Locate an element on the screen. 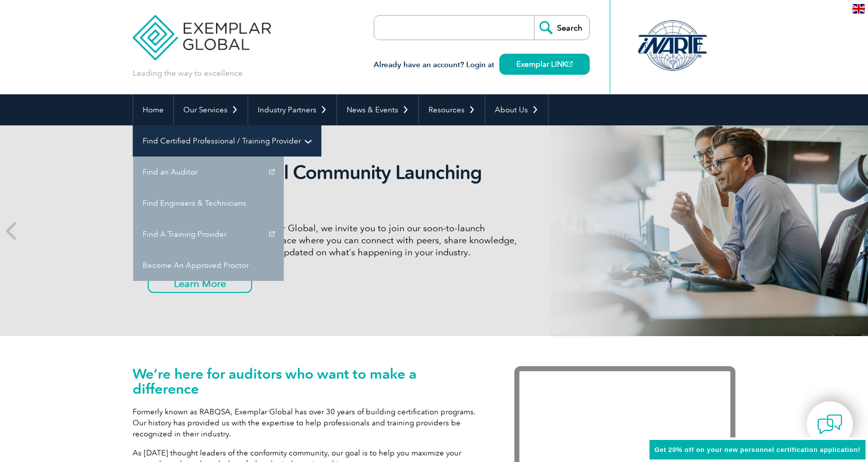 This screenshot has height=462, width=868. a: Learn More is located at coordinates (200, 284).